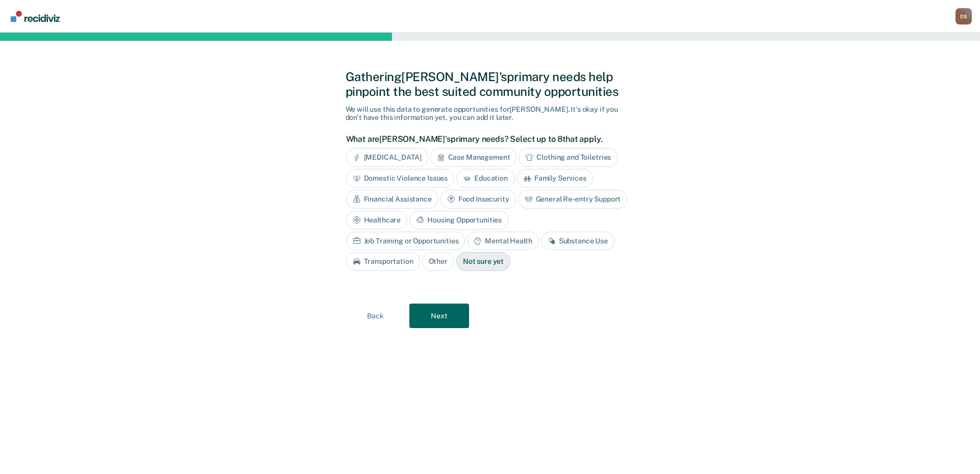  What do you see at coordinates (438, 261) in the screenshot?
I see `div: Other` at bounding box center [438, 261].